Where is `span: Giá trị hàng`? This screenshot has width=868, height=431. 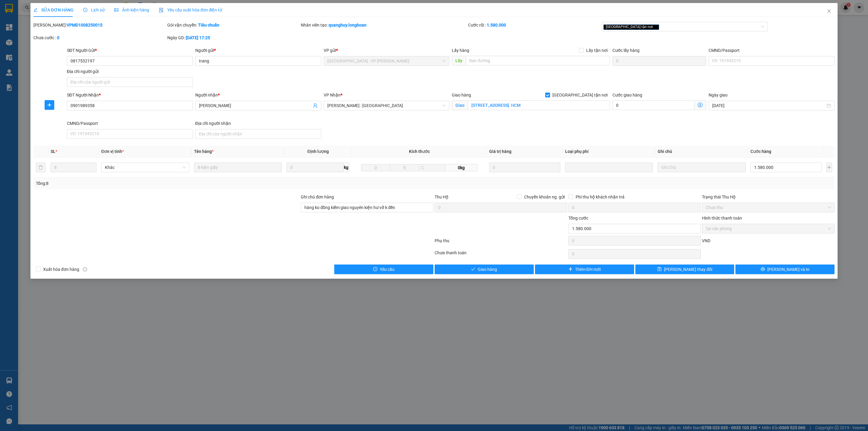 span: Giá trị hàng is located at coordinates (501, 151).